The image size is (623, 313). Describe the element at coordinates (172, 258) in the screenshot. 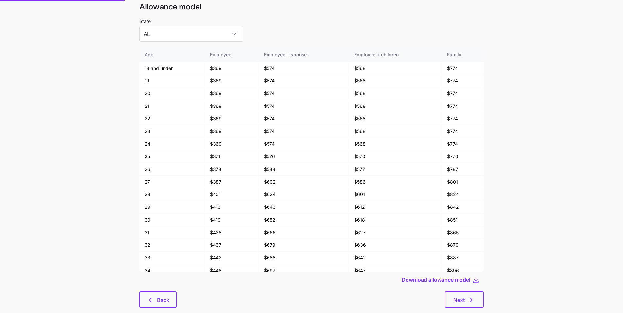

I see `td: 33` at that location.